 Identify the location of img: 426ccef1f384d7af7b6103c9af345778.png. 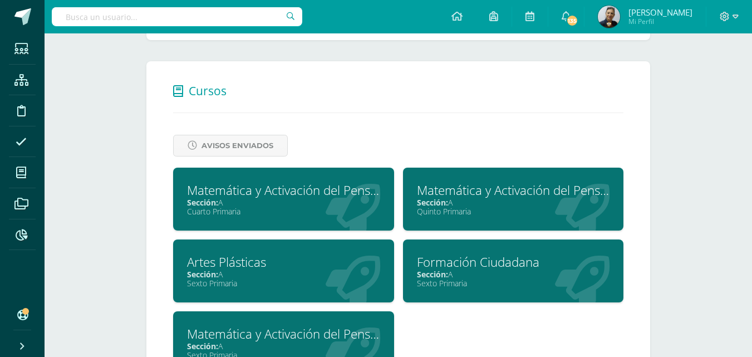
(609, 17).